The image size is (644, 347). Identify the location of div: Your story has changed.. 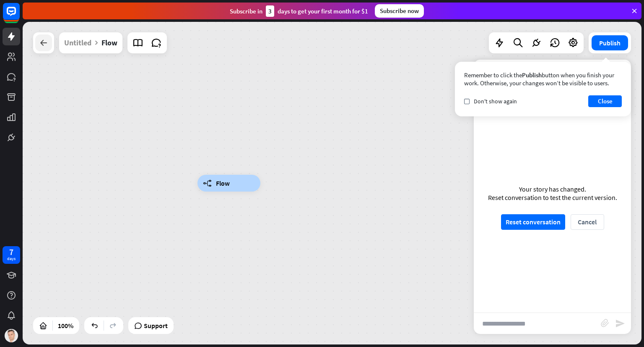
(553, 189).